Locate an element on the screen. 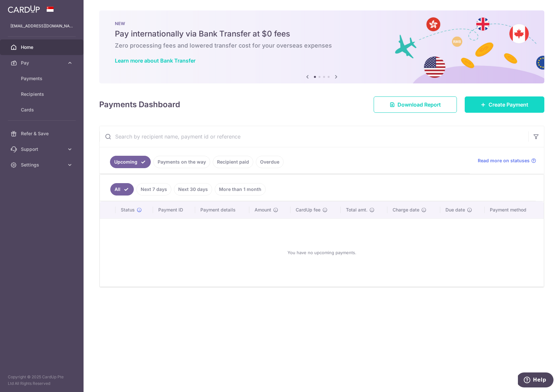  span: Help is located at coordinates (21, 7).